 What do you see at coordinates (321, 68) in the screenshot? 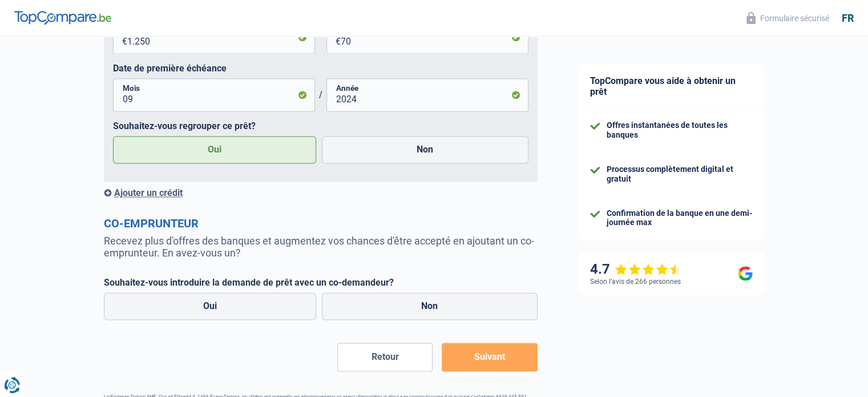
I see `label: Date de première échéance` at bounding box center [321, 68].